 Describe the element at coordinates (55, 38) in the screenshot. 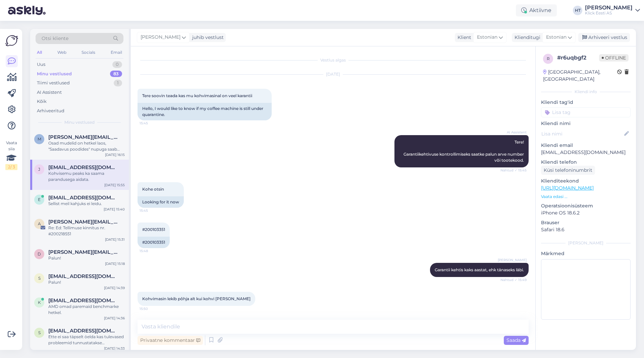

I see `span: Otsi kliente` at that location.